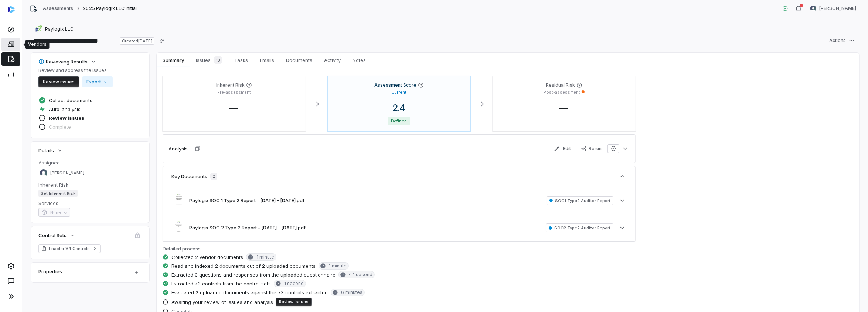  I want to click on span: Auto-analysis, so click(65, 109).